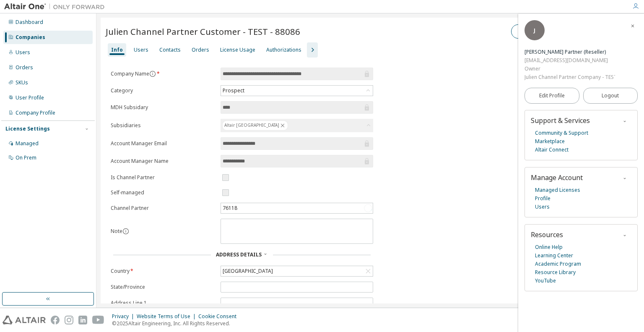  Describe the element at coordinates (30, 37) in the screenshot. I see `div: Companies` at that location.